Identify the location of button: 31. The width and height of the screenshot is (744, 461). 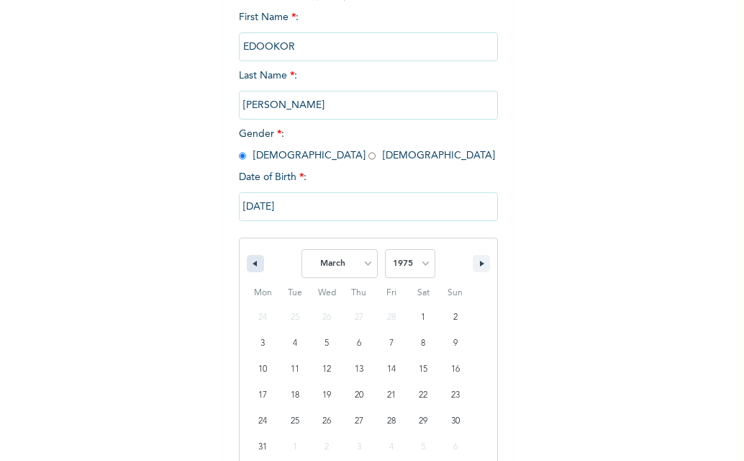
(263, 447).